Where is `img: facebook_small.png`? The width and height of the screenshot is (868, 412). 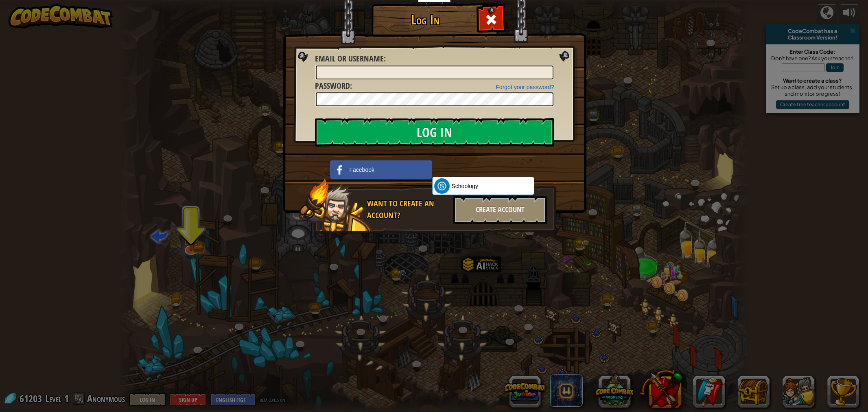 img: facebook_small.png is located at coordinates (340, 170).